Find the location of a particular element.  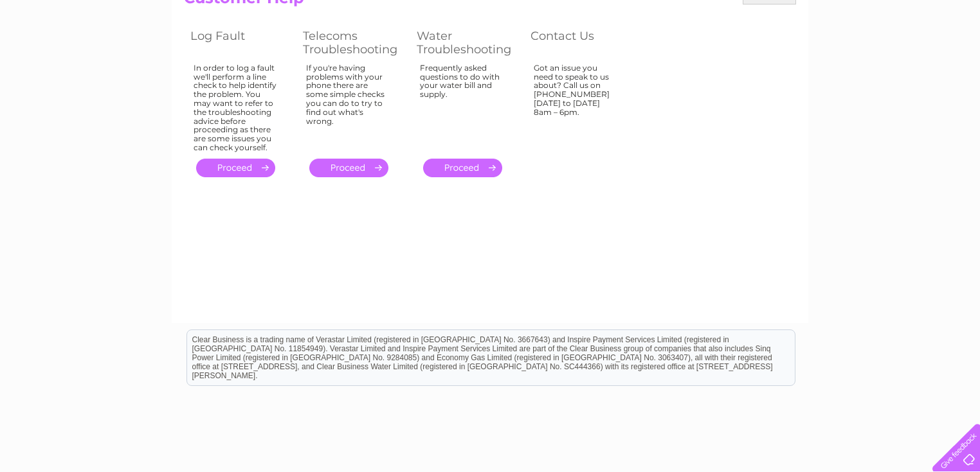

th: Water Troubleshooting is located at coordinates (467, 42).